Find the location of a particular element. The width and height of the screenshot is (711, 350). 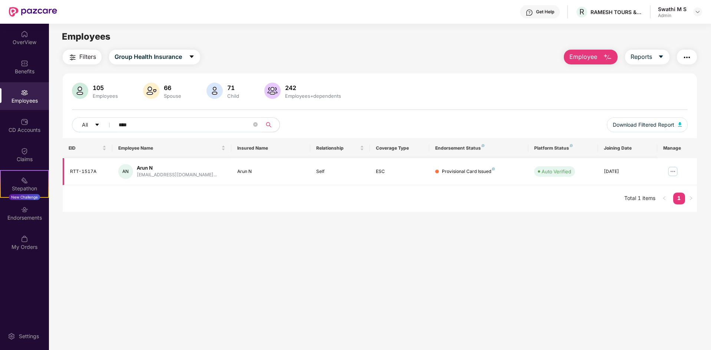

button: right is located at coordinates (691, 199).